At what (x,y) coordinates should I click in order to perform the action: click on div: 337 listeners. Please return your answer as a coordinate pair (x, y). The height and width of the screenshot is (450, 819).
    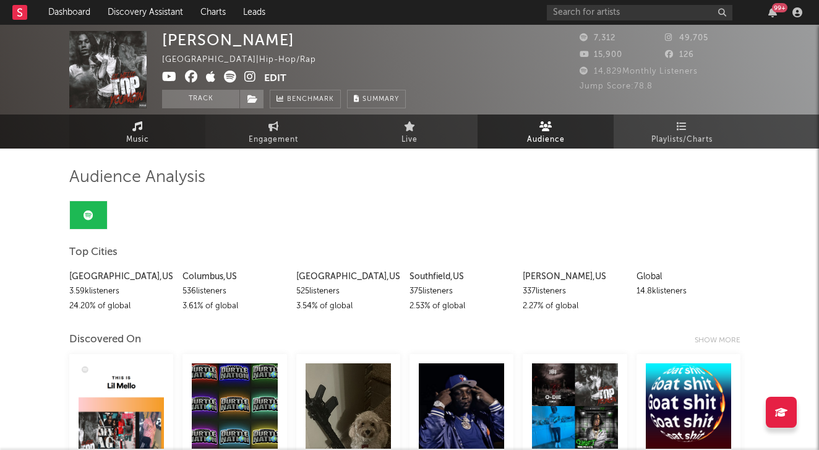
    Looking at the image, I should click on (575, 291).